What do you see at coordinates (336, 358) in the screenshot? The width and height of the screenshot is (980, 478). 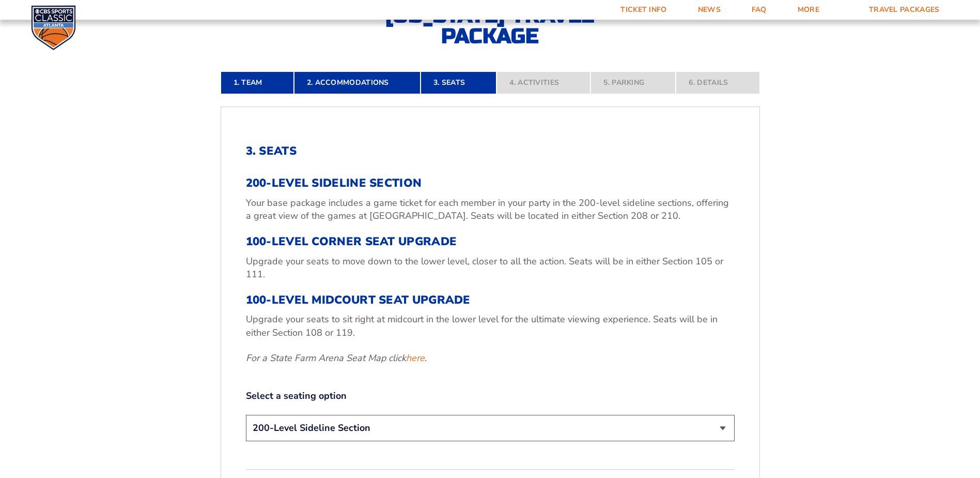 I see `em: For a State Farm Arena Seat Map click .` at bounding box center [336, 358].